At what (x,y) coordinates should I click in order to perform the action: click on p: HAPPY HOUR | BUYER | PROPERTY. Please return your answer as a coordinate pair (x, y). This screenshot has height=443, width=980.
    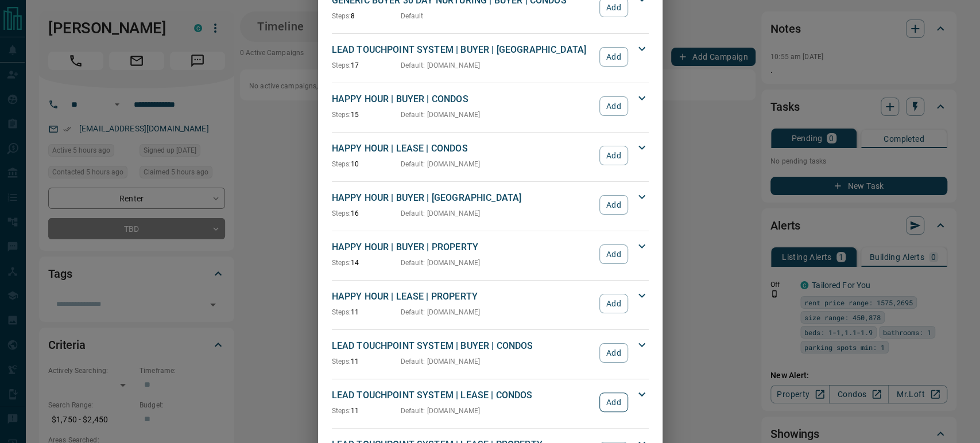
    Looking at the image, I should click on (462, 247).